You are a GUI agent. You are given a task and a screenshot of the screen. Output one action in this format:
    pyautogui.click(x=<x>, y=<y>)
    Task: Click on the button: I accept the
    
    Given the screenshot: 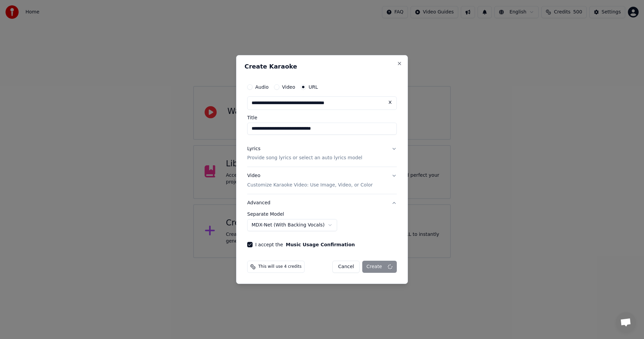 What is the action you would take?
    pyautogui.click(x=321, y=244)
    